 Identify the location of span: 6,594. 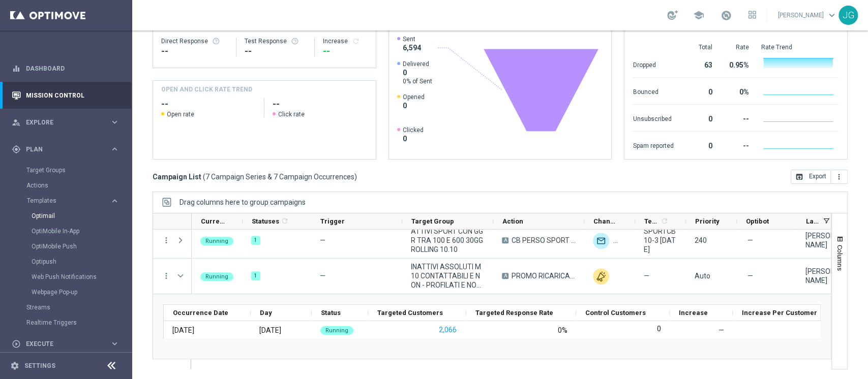
(411, 48).